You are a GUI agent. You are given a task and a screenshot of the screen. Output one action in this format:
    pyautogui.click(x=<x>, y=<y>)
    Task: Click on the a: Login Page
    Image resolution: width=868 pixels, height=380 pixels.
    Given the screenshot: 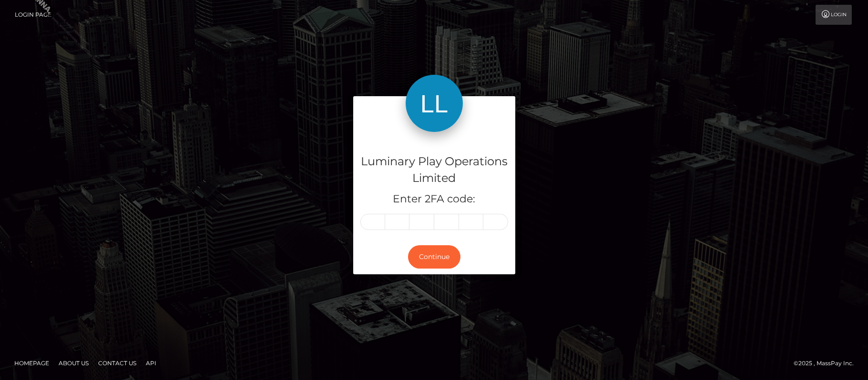 What is the action you would take?
    pyautogui.click(x=33, y=15)
    